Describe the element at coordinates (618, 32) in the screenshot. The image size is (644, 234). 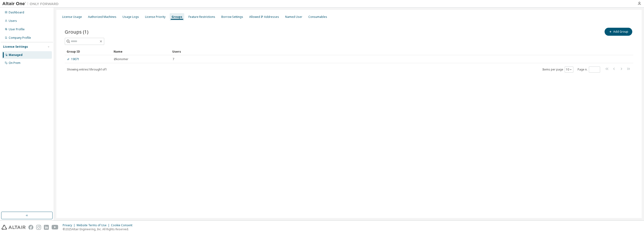
I see `button: Add Group` at that location.